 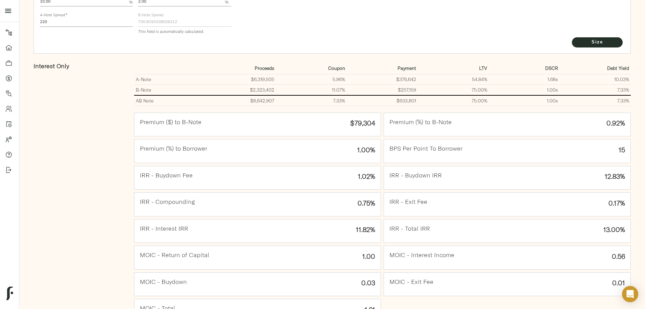 I want to click on h4: MOIC - Buydown, so click(x=163, y=281).